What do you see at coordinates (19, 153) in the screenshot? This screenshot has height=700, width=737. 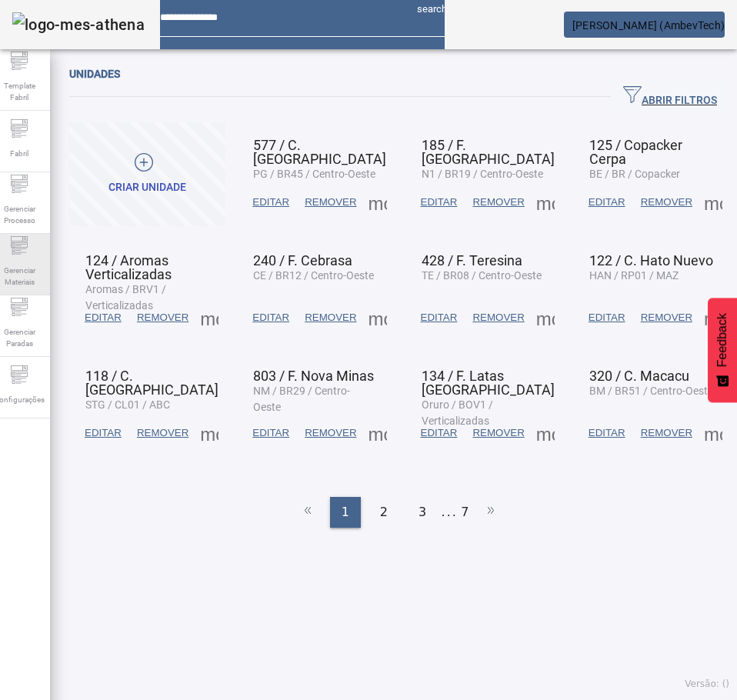 I see `span: Fabril` at bounding box center [19, 153].